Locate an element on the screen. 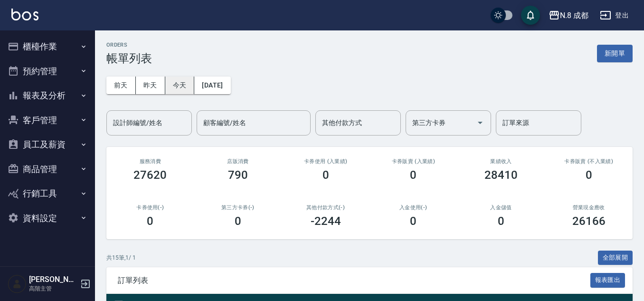 The image size is (644, 301). button: Open is located at coordinates (480, 123).